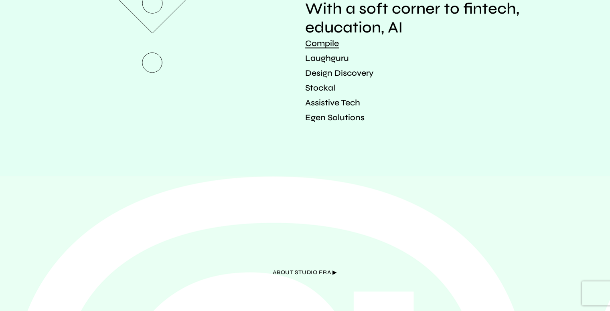 This screenshot has width=610, height=311. I want to click on a: Assistive Tech, so click(333, 103).